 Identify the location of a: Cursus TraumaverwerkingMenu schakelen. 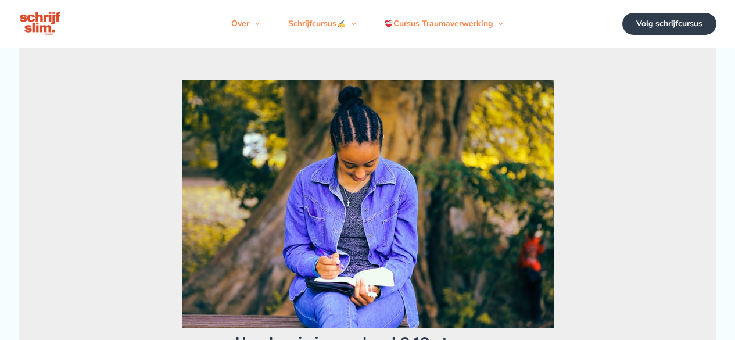
(444, 24).